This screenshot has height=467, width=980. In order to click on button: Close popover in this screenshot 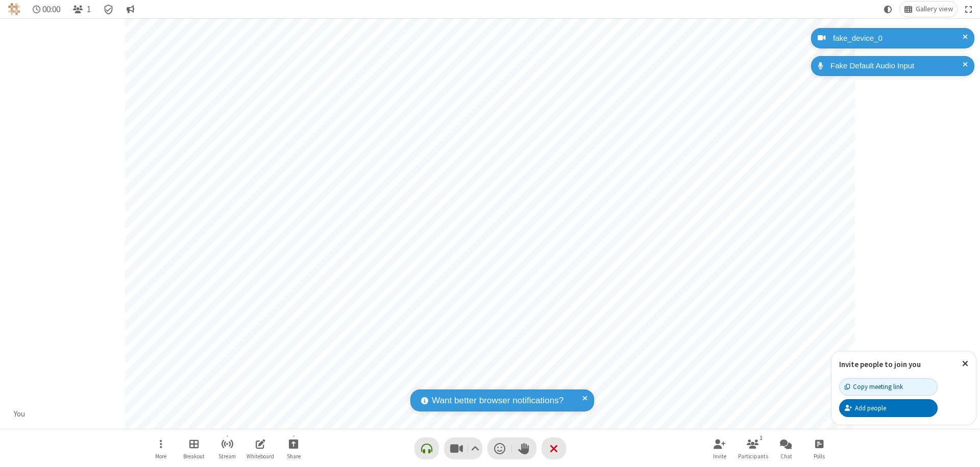, I will do `click(966, 364)`.